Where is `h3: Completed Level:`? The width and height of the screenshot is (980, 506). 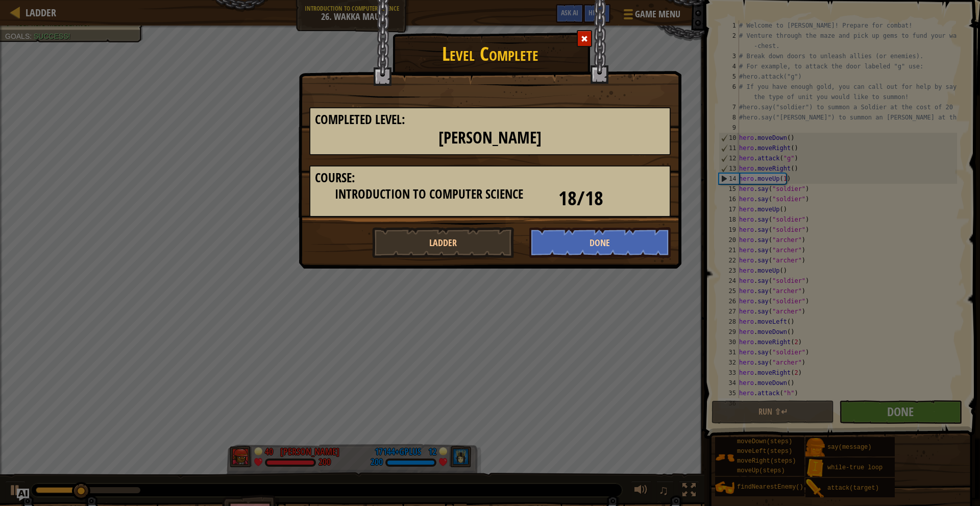
h3: Completed Level: is located at coordinates (490, 119).